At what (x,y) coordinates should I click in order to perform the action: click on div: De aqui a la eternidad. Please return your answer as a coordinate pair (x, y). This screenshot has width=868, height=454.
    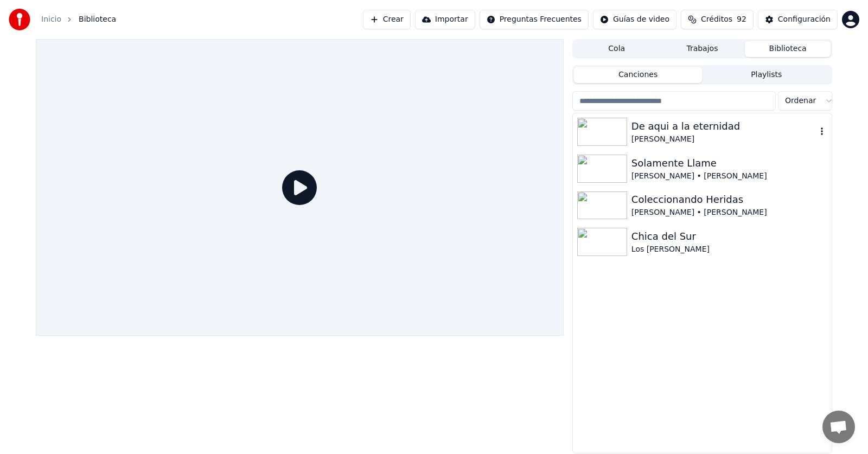
    Looking at the image, I should click on (724, 126).